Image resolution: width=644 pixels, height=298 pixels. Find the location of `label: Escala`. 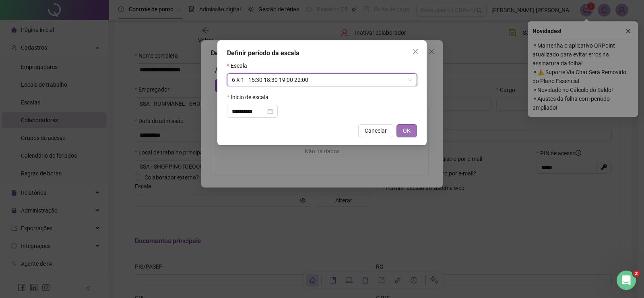

label: Escala is located at coordinates (240, 66).